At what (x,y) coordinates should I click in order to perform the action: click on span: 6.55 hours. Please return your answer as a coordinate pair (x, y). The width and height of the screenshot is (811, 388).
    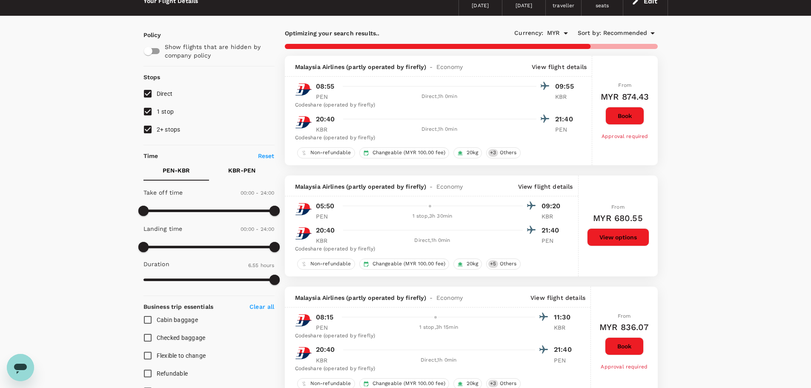
    Looking at the image, I should click on (261, 265).